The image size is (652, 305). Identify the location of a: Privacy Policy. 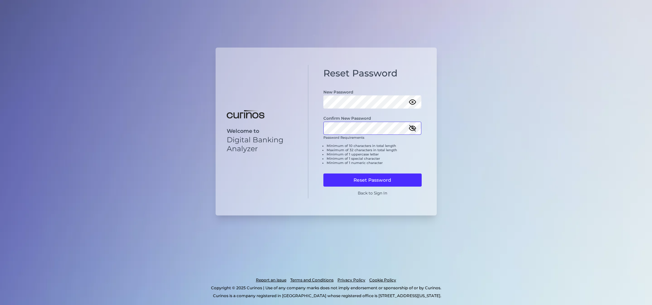
(351, 280).